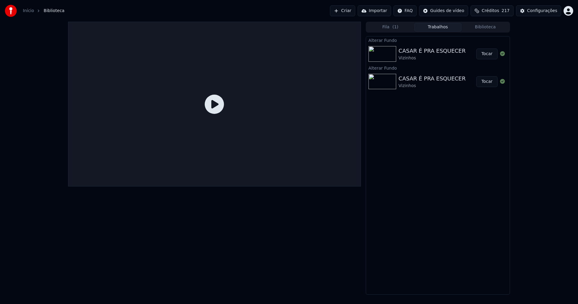 Image resolution: width=578 pixels, height=304 pixels. What do you see at coordinates (492, 11) in the screenshot?
I see `button: Créditos217` at bounding box center [492, 11].